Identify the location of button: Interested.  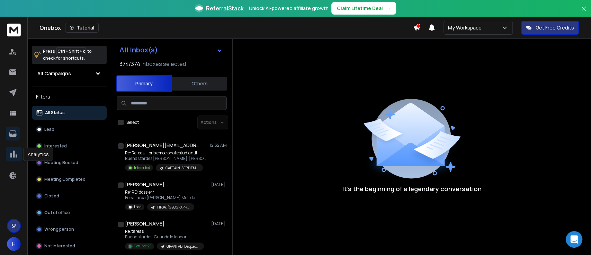
(69, 146).